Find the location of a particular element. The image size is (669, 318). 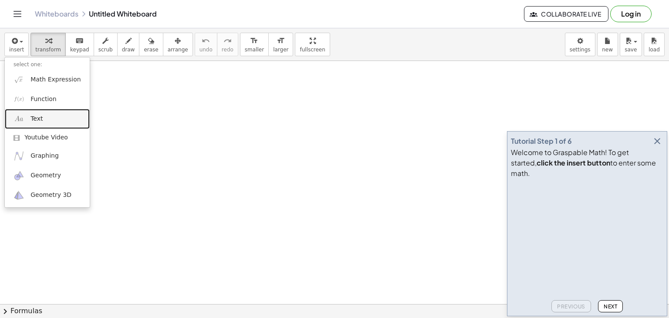

button: fullscreen is located at coordinates (312, 44).